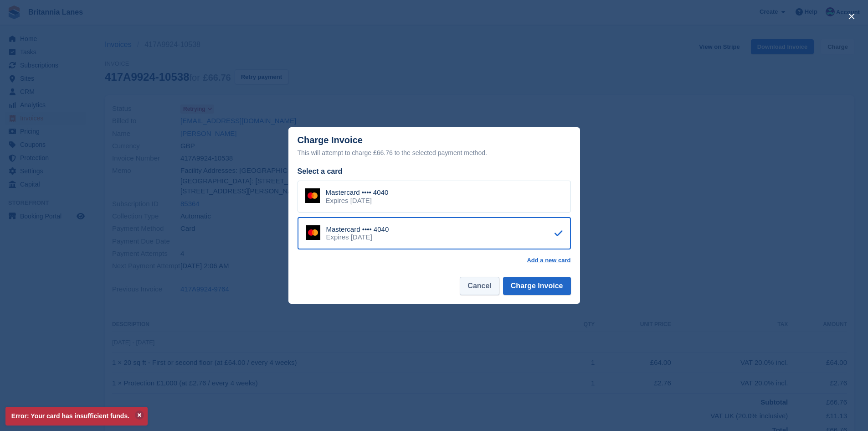  Describe the element at coordinates (852, 16) in the screenshot. I see `button: close` at that location.